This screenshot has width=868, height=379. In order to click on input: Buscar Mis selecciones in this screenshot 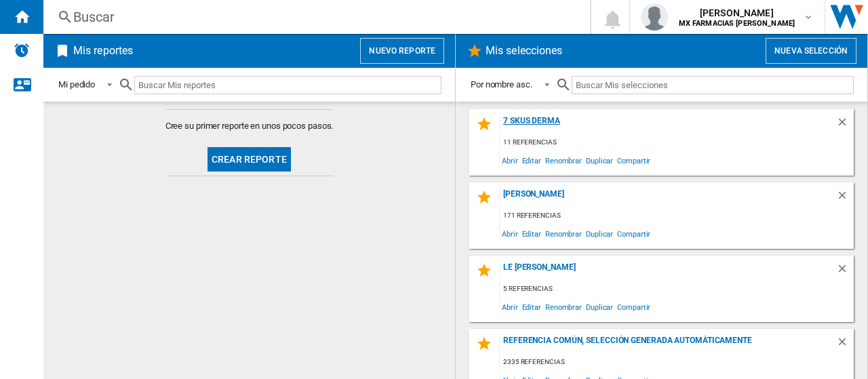, I will do `click(713, 84)`.